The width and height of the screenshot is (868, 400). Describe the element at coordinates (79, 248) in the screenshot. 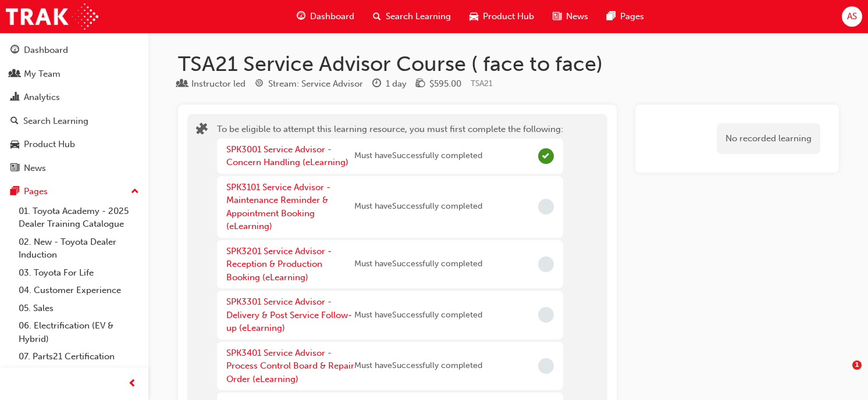

I see `a: 02. New - Toyota Dealer Induction` at that location.